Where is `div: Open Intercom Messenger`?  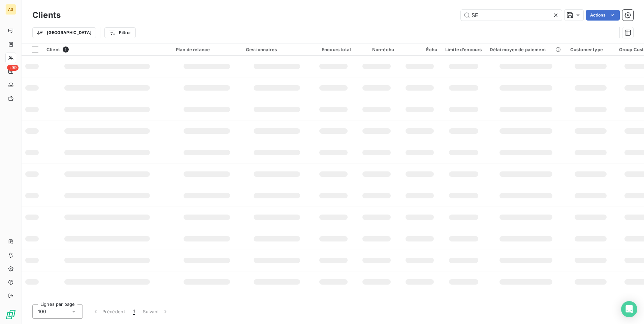 div: Open Intercom Messenger is located at coordinates (629, 309).